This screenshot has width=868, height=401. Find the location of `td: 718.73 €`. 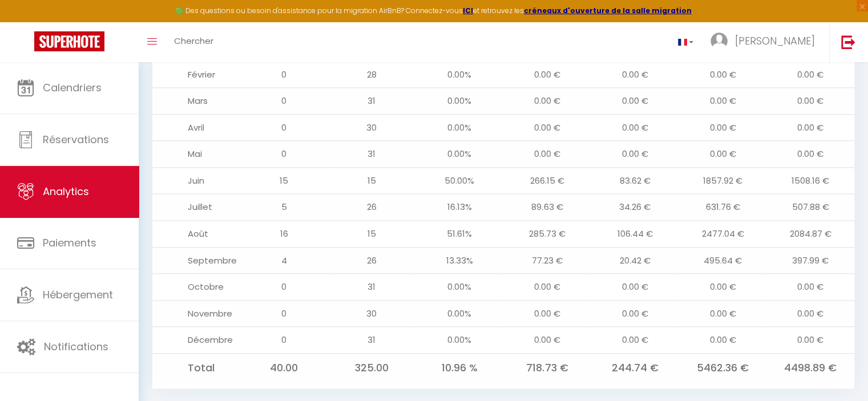

td: 718.73 € is located at coordinates (547, 367).